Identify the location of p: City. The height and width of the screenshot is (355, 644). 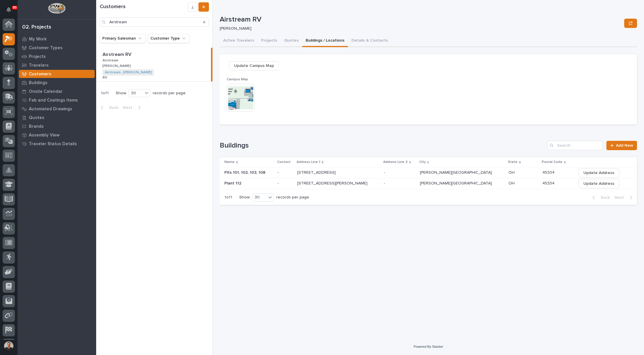
(422, 162).